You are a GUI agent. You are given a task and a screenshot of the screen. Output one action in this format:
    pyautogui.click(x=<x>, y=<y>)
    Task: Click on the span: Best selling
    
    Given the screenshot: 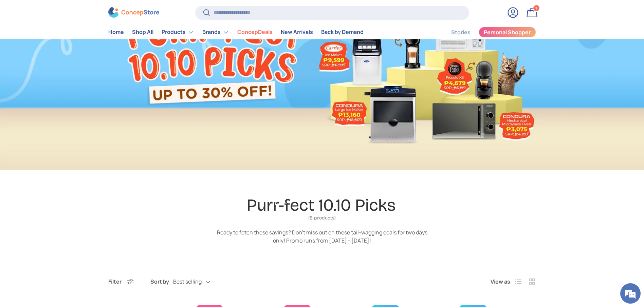 What is the action you would take?
    pyautogui.click(x=187, y=282)
    